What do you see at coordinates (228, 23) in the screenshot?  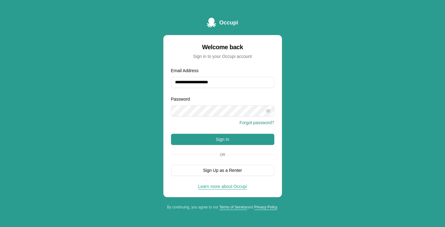 I see `span: Occupi` at bounding box center [228, 23].